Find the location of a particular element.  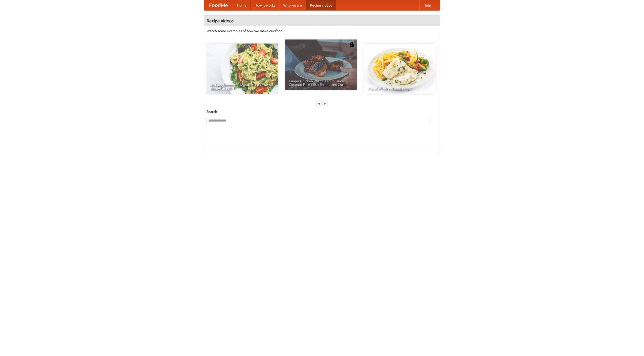

h4: Recipe videos is located at coordinates (322, 21).